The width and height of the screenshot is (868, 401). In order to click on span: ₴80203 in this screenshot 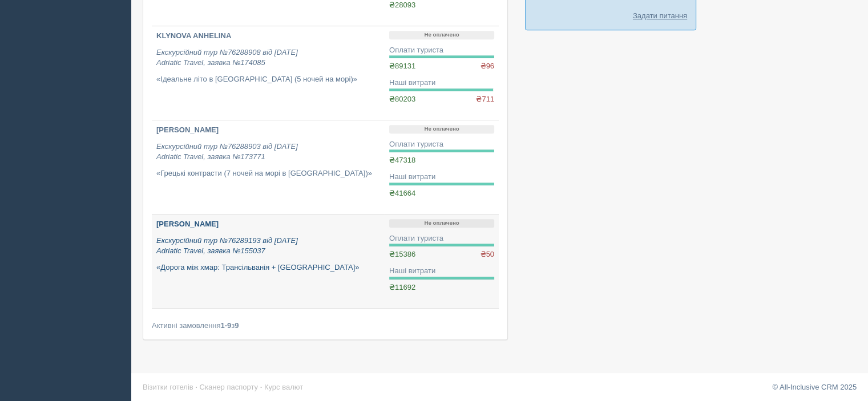, I will do `click(402, 98)`.